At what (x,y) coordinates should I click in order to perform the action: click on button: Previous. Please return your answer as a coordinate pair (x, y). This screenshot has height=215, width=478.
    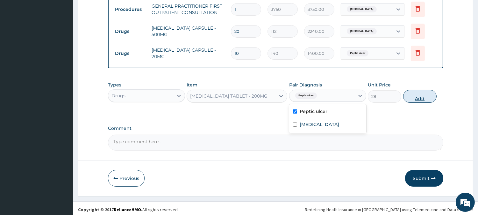
    Looking at the image, I should click on (126, 178).